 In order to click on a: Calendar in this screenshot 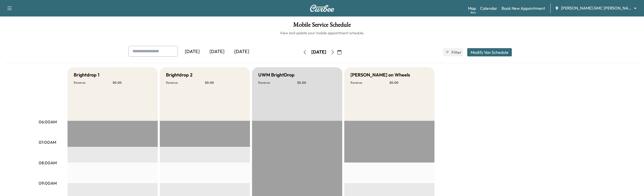, I will do `click(489, 8)`.